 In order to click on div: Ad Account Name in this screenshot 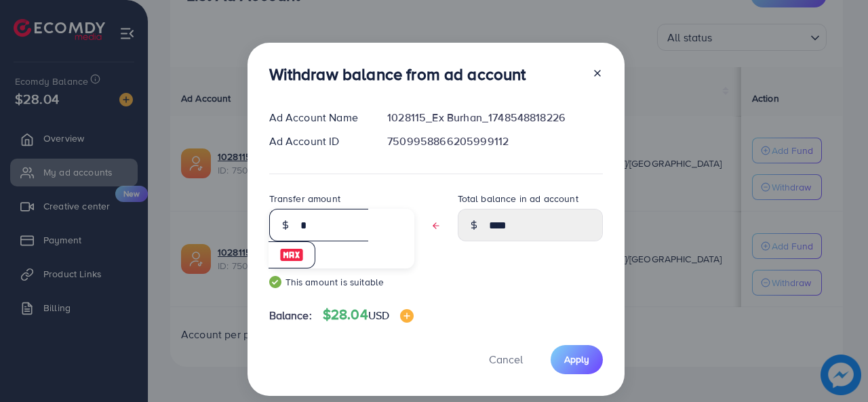, I will do `click(318, 118)`.